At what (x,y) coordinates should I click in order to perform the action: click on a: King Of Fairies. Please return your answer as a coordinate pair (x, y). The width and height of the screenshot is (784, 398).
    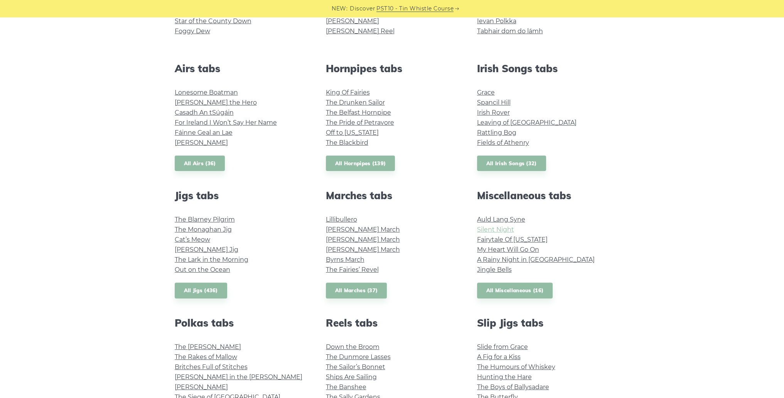
    Looking at the image, I should click on (348, 92).